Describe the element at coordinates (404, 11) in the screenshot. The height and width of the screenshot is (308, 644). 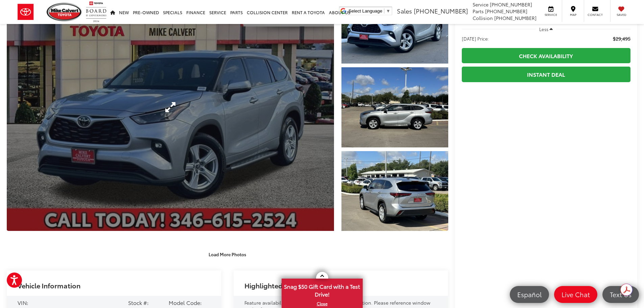
I see `span: Sales` at that location.